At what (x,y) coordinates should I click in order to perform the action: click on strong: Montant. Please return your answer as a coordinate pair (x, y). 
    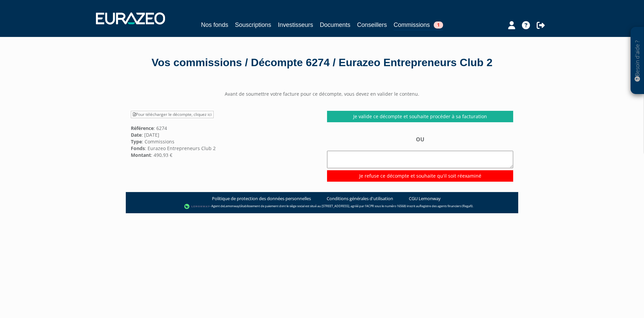
    Looking at the image, I should click on (141, 155).